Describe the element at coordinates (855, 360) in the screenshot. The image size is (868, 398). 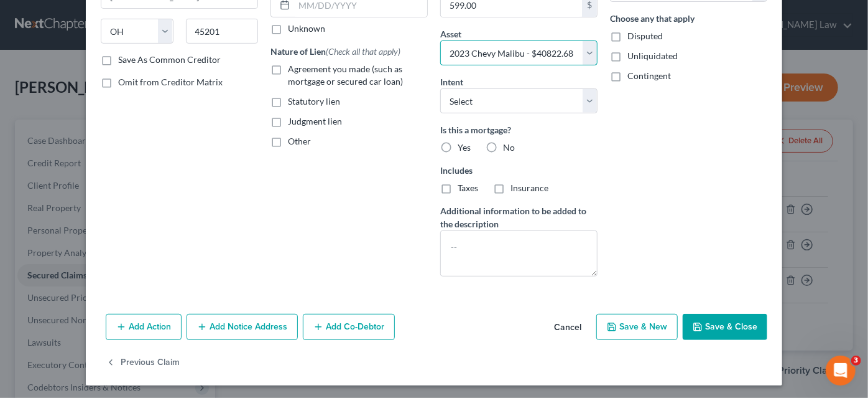
I see `span: 3` at that location.